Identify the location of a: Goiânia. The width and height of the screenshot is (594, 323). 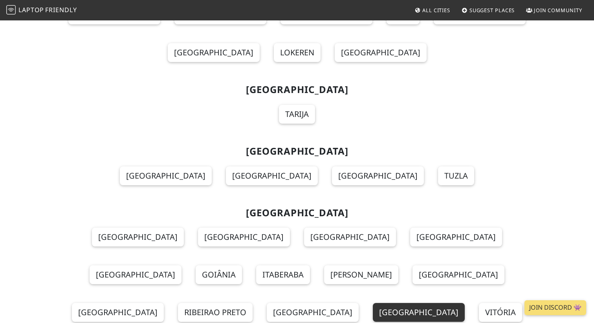
(219, 275).